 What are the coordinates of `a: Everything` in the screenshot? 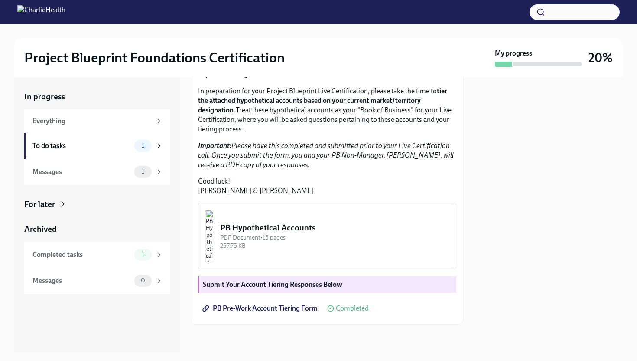 It's located at (97, 121).